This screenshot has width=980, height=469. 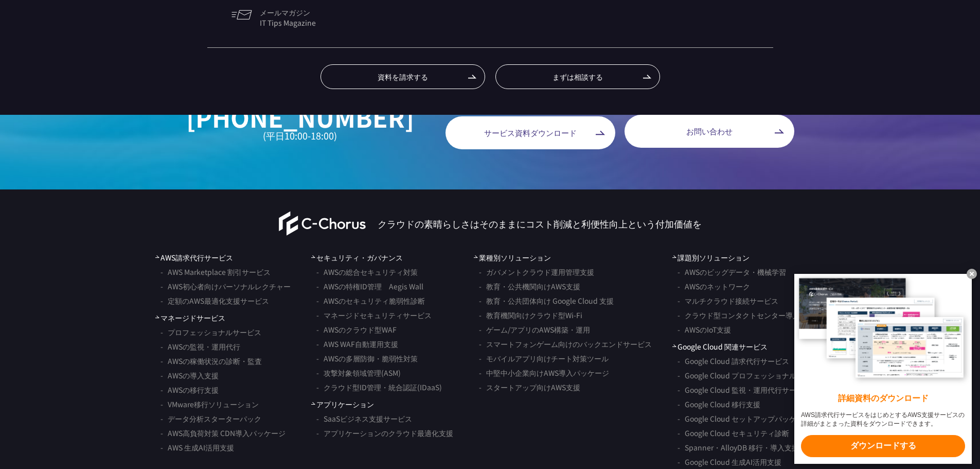 What do you see at coordinates (744, 389) in the screenshot?
I see `a: Google Cloud 監視・運用代行サービス` at bounding box center [744, 389].